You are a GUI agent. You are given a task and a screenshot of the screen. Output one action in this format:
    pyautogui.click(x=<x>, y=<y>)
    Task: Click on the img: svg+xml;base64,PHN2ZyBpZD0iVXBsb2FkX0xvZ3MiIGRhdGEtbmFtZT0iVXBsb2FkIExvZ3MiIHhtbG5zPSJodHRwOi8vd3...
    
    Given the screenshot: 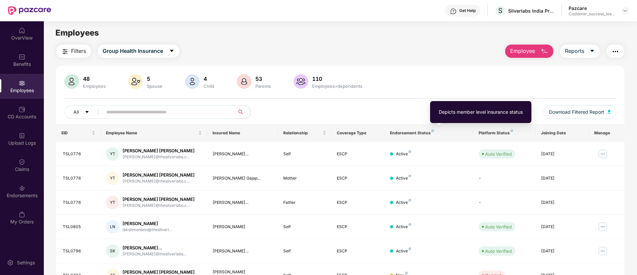 What is the action you would take?
    pyautogui.click(x=22, y=136)
    